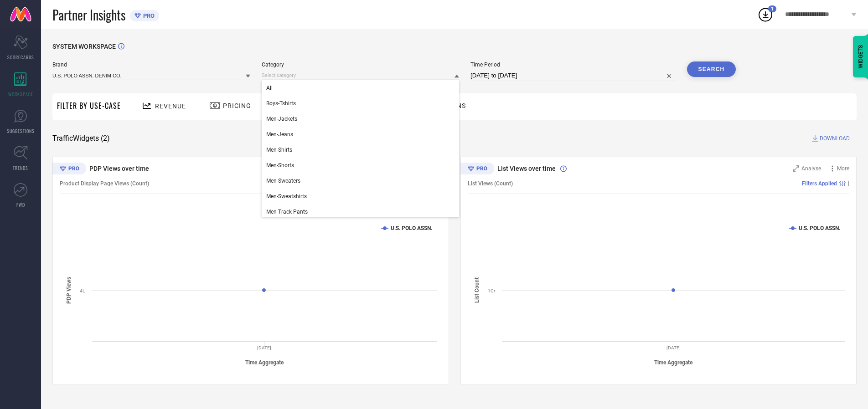  What do you see at coordinates (283, 181) in the screenshot?
I see `span: Men-Sweaters` at bounding box center [283, 181].